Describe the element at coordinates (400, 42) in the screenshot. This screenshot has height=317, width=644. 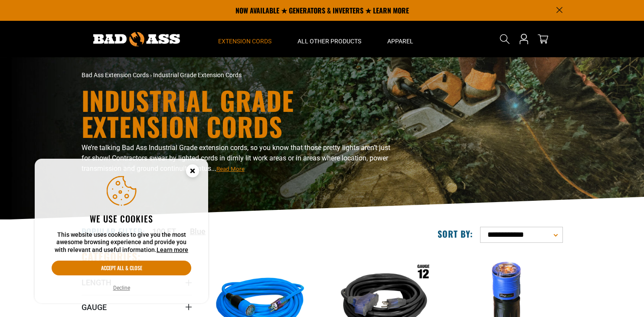
I see `span: Apparel` at that location.